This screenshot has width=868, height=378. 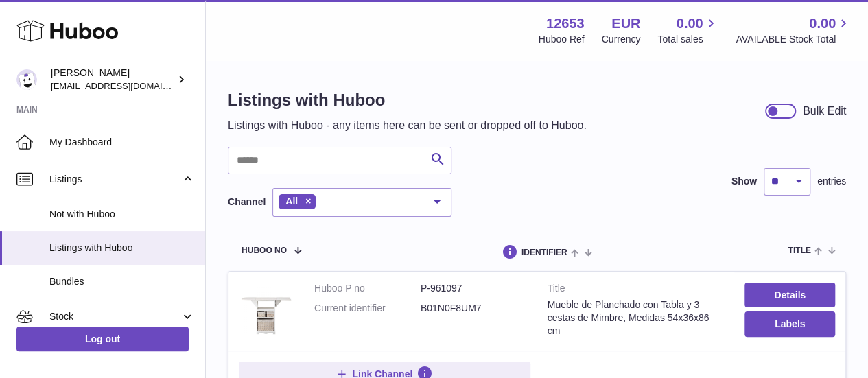 I want to click on img: Mueble de Planchado con Tabla y 3 cestas de Mimbre, Medidas 54x36x86 cm, so click(x=266, y=310).